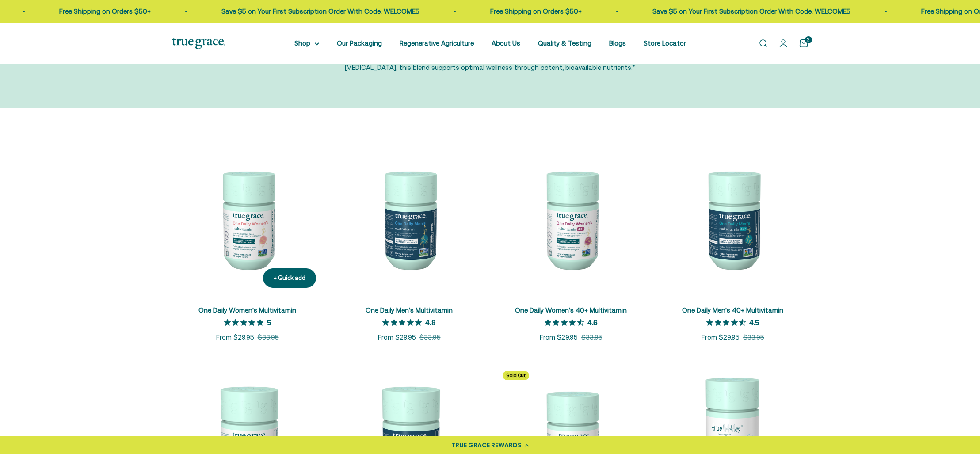 This screenshot has width=980, height=454. What do you see at coordinates (437, 43) in the screenshot?
I see `a: Regenerative Agriculture` at bounding box center [437, 43].